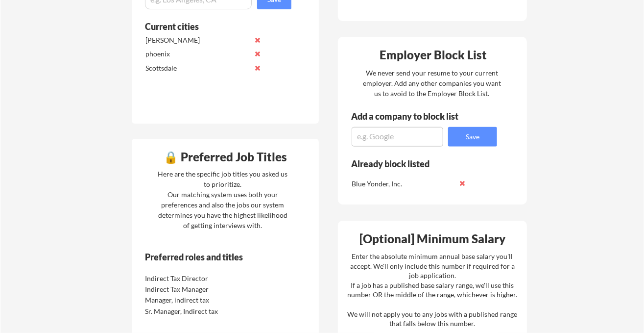  Describe the element at coordinates (432, 83) in the screenshot. I see `div: We never send your resume to your current employer. Add any other companies you want us to avoid ...` at that location.